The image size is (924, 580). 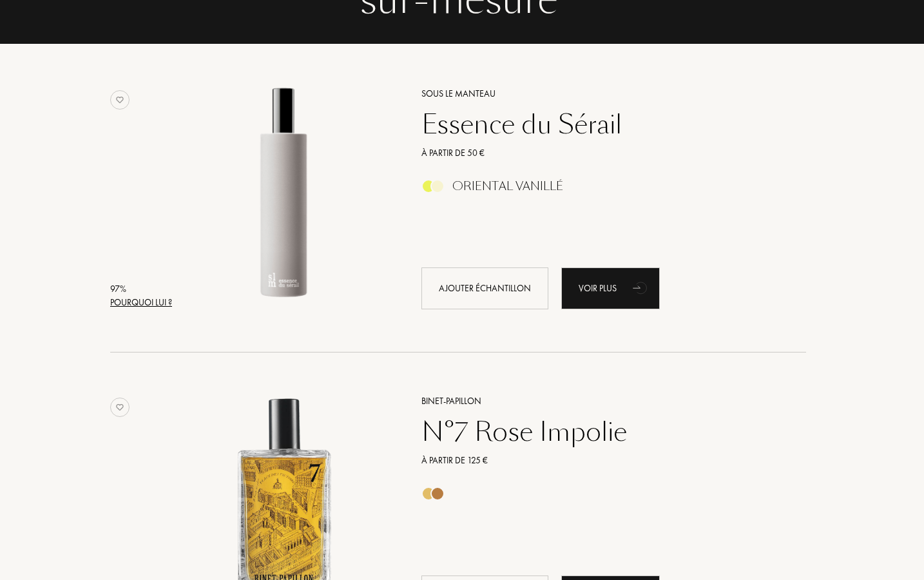 I want to click on a: Essence du Sérail Sous le Manteau, so click(x=289, y=197).